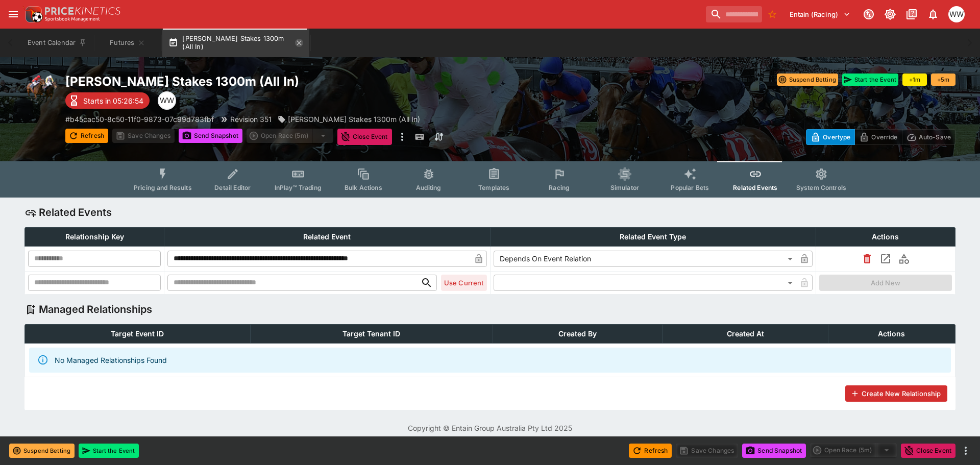 The height and width of the screenshot is (465, 980). What do you see at coordinates (33, 14) in the screenshot?
I see `img: PriceKinetics Logo` at bounding box center [33, 14].